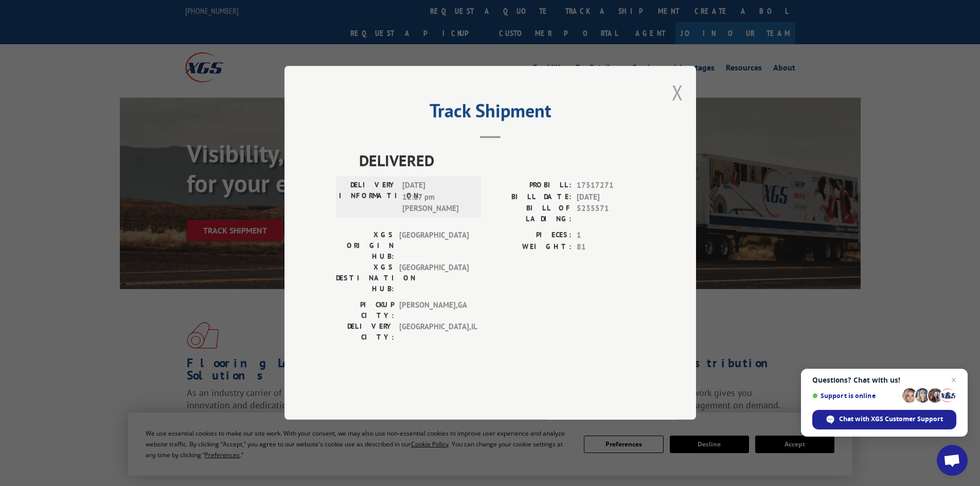  What do you see at coordinates (884, 381) in the screenshot?
I see `span: Questions? Chat with us!` at bounding box center [884, 381].